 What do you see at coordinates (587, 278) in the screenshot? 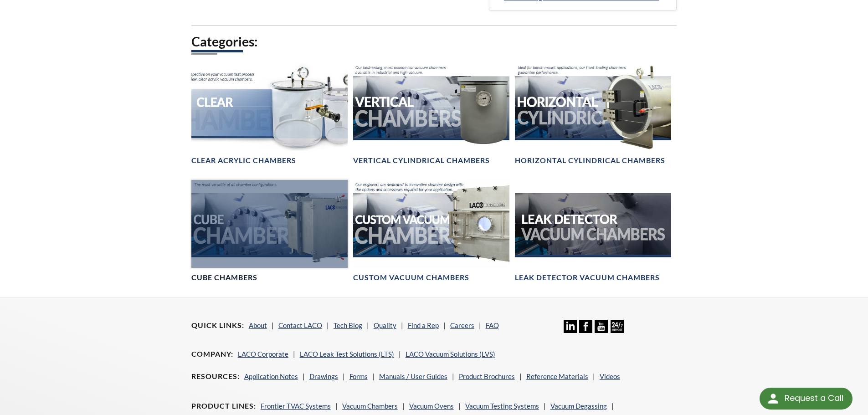
I see `h4: Leak Detector Vacuum Chambers` at bounding box center [587, 278].